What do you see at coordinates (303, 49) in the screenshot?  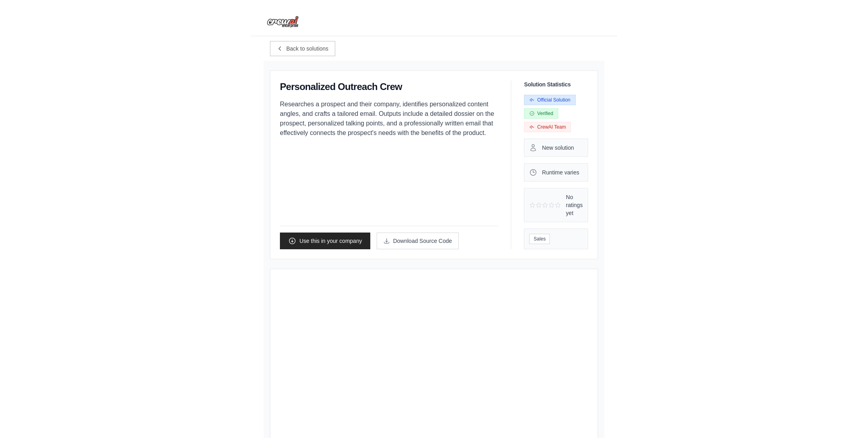 I see `a: Back to solutions` at bounding box center [303, 49].